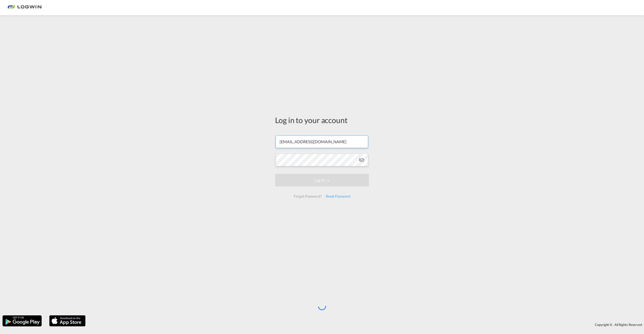 The height and width of the screenshot is (334, 644). I want to click on div: Log in to your account, so click(322, 120).